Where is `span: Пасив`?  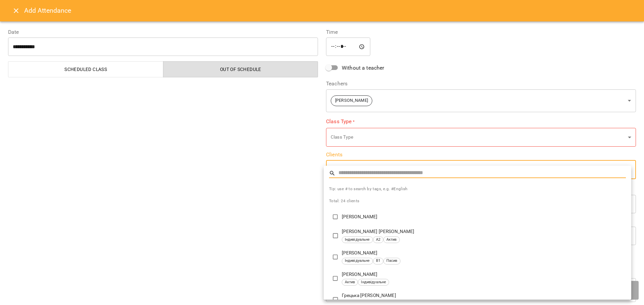 span: Пасив is located at coordinates (392, 261).